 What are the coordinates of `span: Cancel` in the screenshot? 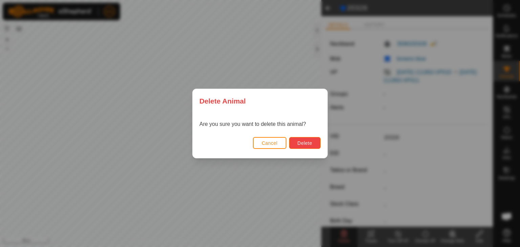 It's located at (269, 143).